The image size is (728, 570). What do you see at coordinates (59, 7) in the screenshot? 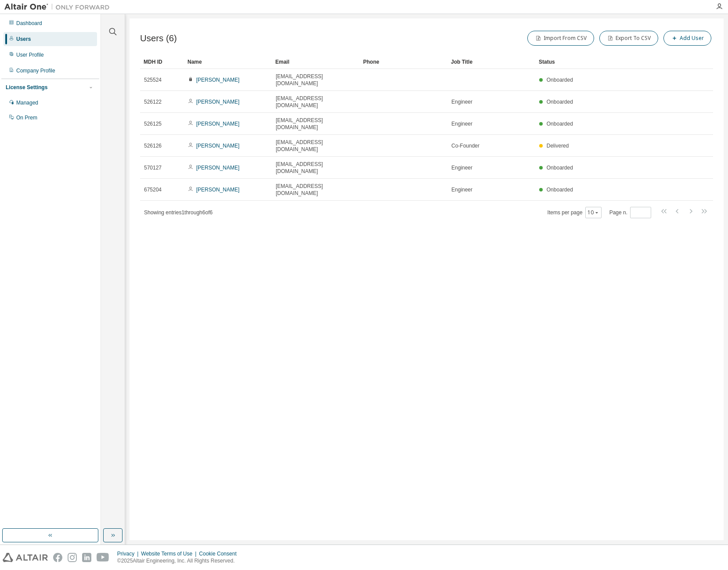
I see `img: Altair One` at bounding box center [59, 7].